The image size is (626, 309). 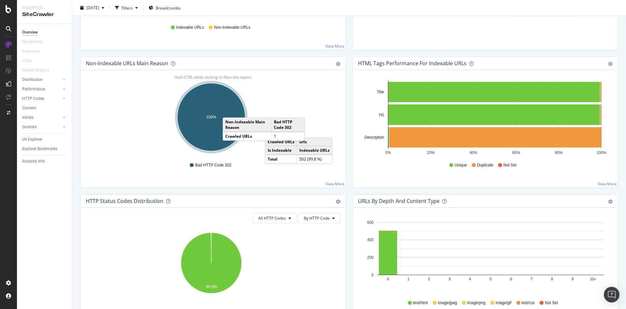 What do you see at coordinates (31, 51) in the screenshot?
I see `div: Segments` at bounding box center [31, 51].